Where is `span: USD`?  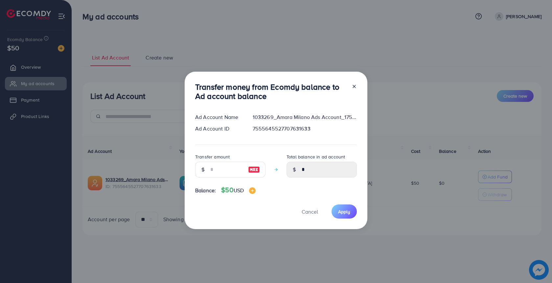 span: USD is located at coordinates (239, 190).